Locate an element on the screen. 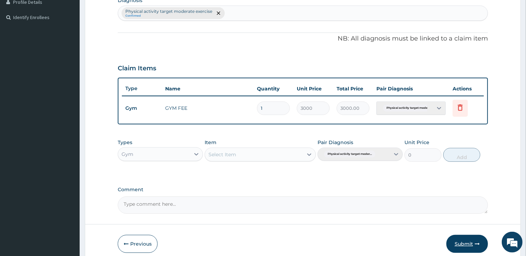  div: Chat with us now is located at coordinates (76, 43).